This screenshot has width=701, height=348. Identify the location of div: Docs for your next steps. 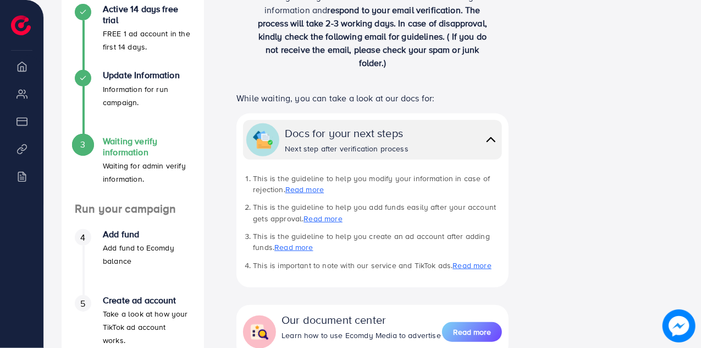
(346, 133).